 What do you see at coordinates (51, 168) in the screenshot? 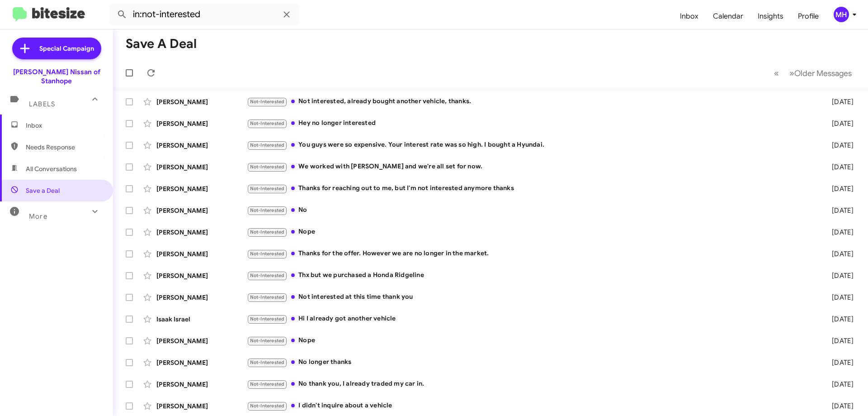
I see `span: All Conversations` at bounding box center [51, 168].